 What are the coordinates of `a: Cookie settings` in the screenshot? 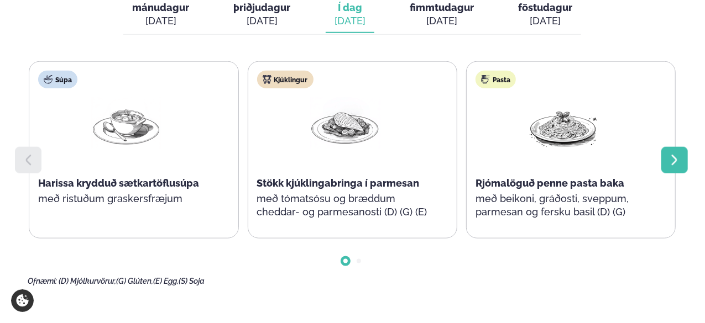 It's located at (22, 301).